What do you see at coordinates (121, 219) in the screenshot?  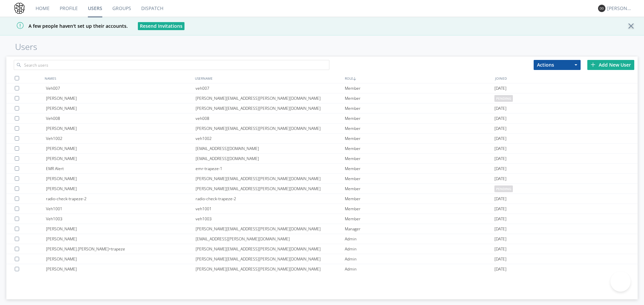 I see `div: Veh1003` at bounding box center [121, 219].